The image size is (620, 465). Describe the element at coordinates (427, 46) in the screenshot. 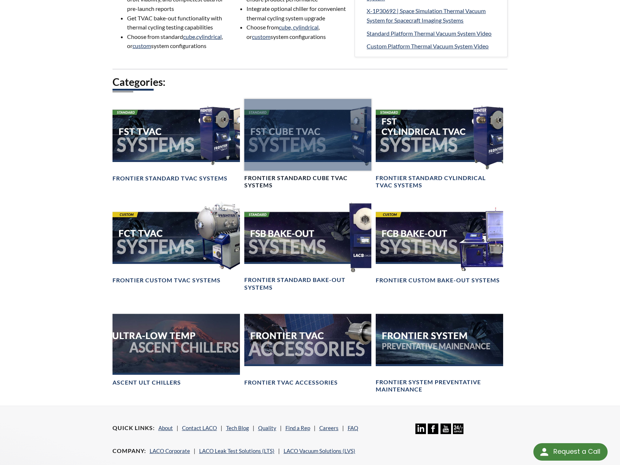

I see `span: Custom Platform Thermal Vacuum System Video` at that location.